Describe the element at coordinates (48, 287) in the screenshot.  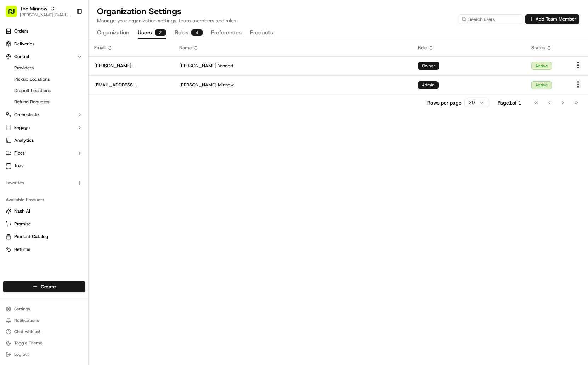
I see `span: Create` at that location.